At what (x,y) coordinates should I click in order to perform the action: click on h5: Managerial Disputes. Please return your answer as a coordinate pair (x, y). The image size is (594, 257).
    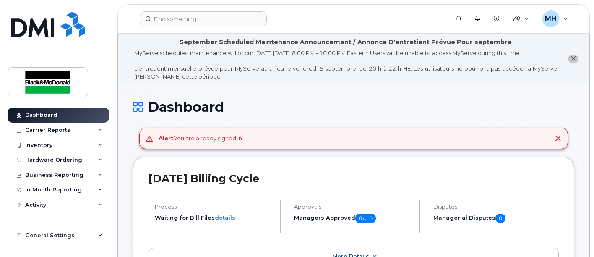
    Looking at the image, I should click on (496, 218).